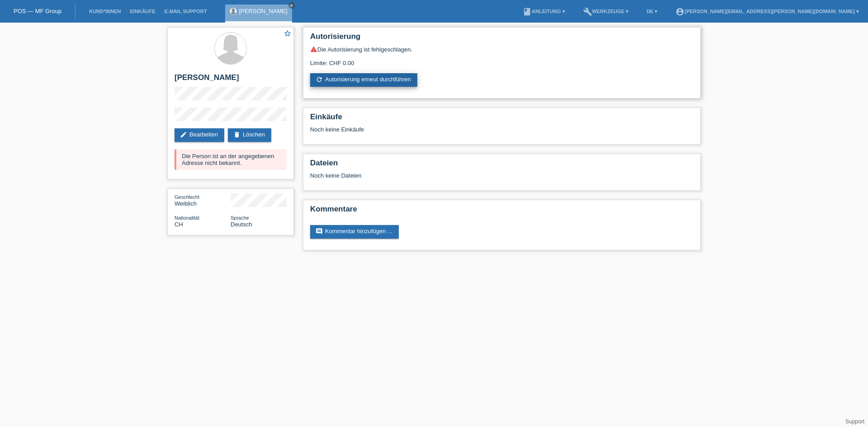  Describe the element at coordinates (292, 6) in the screenshot. I see `i: close` at that location.